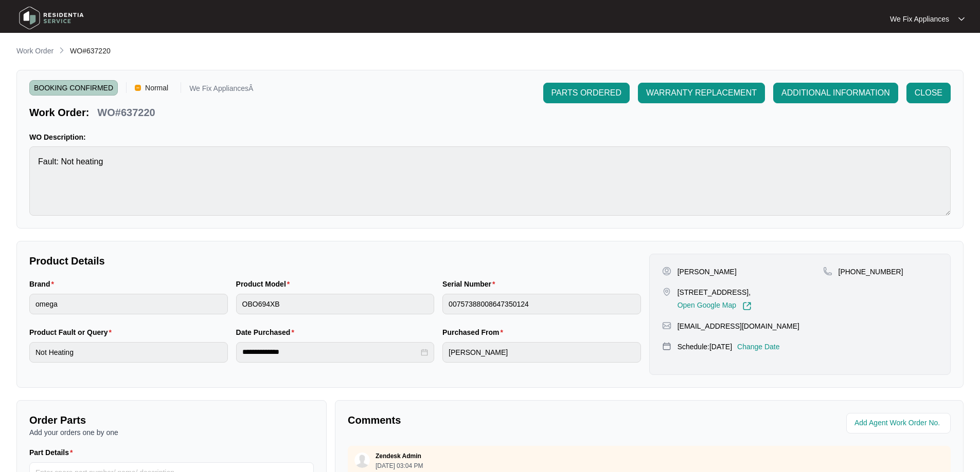 The width and height of the screenshot is (980, 472). Describe the element at coordinates (715, 306) in the screenshot. I see `a: Open Google Map` at that location.